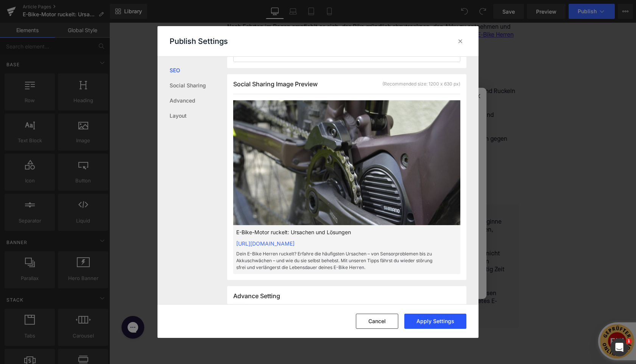 This screenshot has height=364, width=636. Describe the element at coordinates (198, 85) in the screenshot. I see `a: Social Sharing` at that location.